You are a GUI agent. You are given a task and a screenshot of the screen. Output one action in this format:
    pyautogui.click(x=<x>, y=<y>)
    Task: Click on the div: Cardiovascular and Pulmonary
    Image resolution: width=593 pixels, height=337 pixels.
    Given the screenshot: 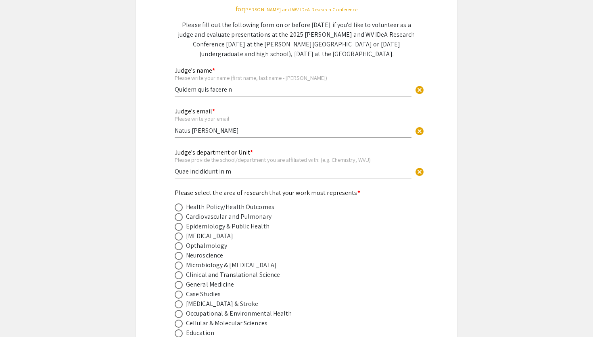 What is the action you would take?
    pyautogui.click(x=229, y=216)
    